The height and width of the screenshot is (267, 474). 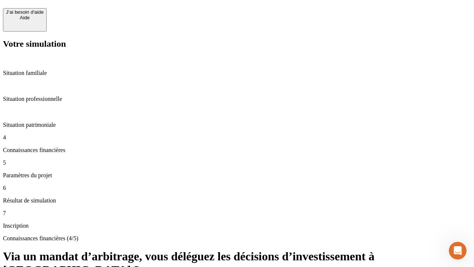 What do you see at coordinates (237, 175) in the screenshot?
I see `p: Paramètres du projet` at bounding box center [237, 175].